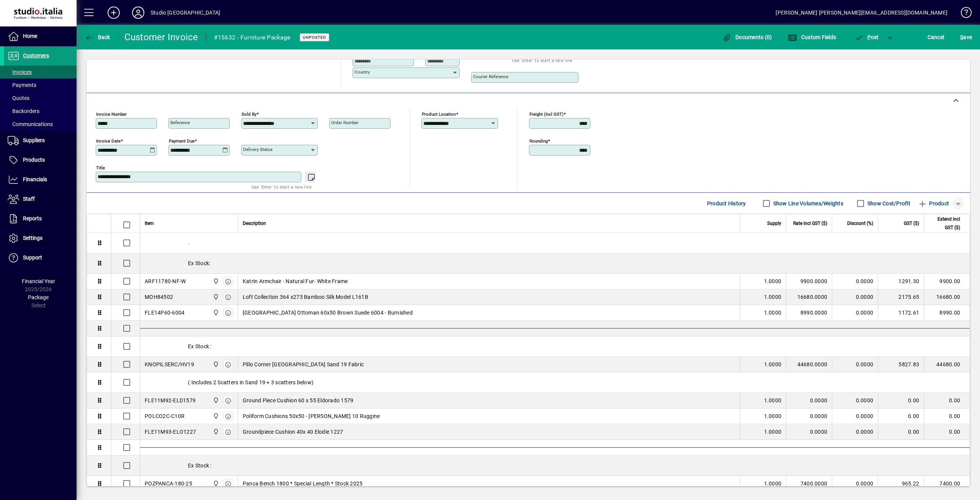 The height and width of the screenshot is (500, 980). What do you see at coordinates (945, 224) in the screenshot?
I see `span: Extend incl GST ($)` at bounding box center [945, 224].